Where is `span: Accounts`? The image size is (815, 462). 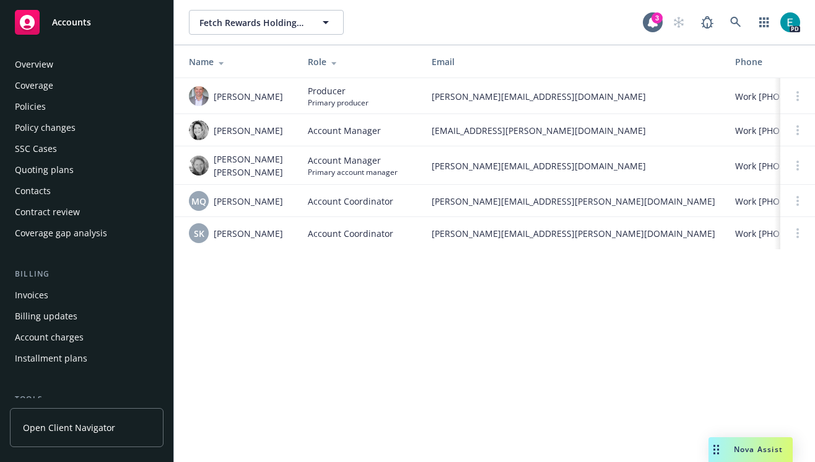 span: Accounts is located at coordinates (71, 22).